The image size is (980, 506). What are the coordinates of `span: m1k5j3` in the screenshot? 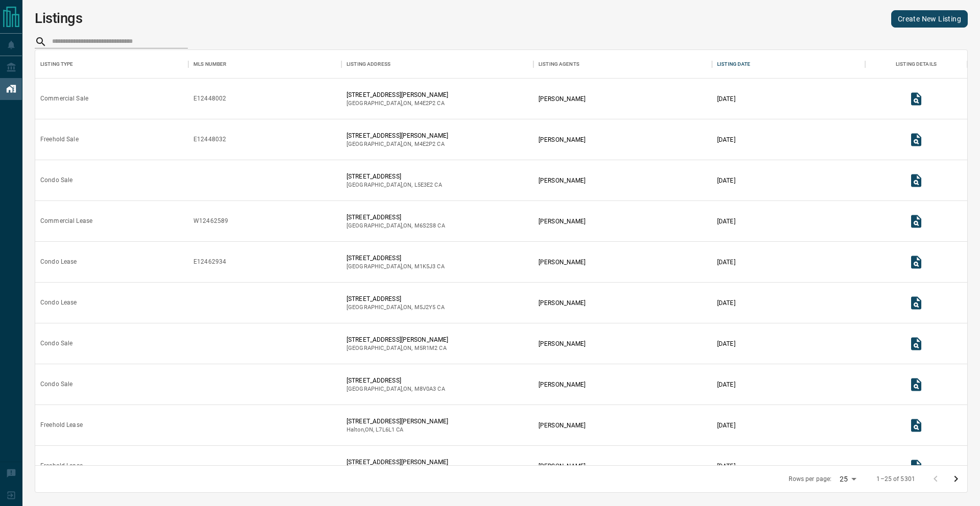 It's located at (425, 266).